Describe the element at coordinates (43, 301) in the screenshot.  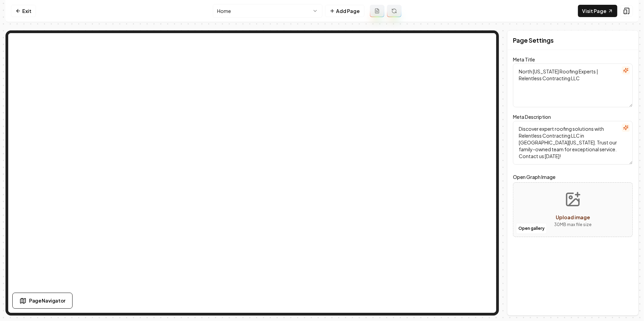
I see `button: Page Navigator` at that location.